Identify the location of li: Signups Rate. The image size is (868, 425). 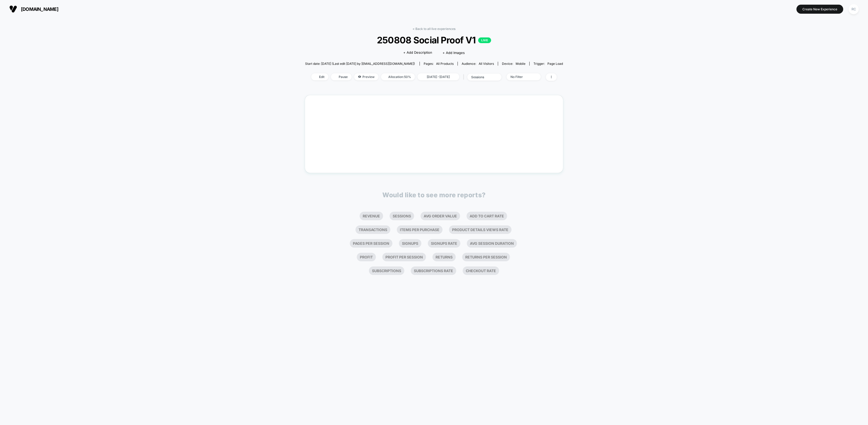
(444, 244).